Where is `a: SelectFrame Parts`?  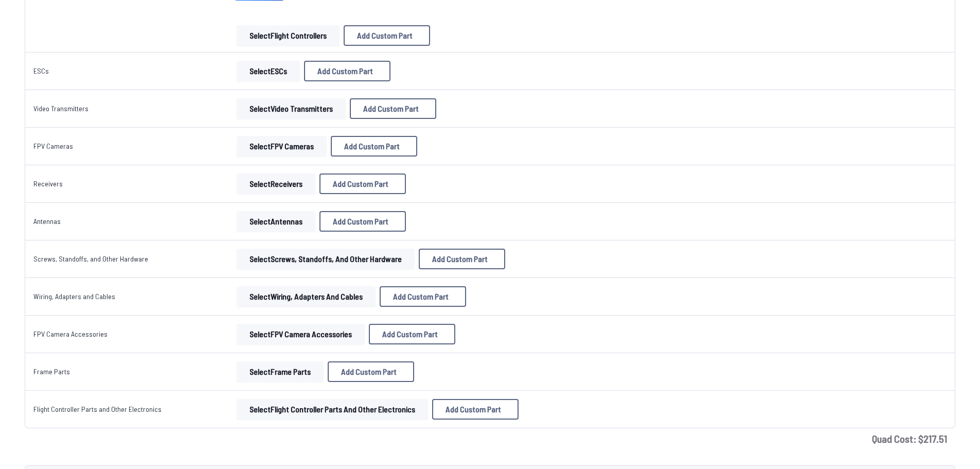 a: SelectFrame Parts is located at coordinates (280, 372).